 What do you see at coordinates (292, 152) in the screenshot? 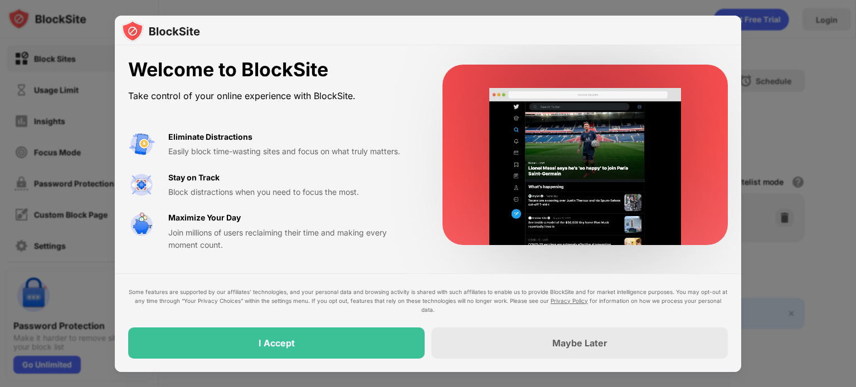
I see `div: Easily block time-wasting sites and focus on what truly matters.` at bounding box center [292, 152].